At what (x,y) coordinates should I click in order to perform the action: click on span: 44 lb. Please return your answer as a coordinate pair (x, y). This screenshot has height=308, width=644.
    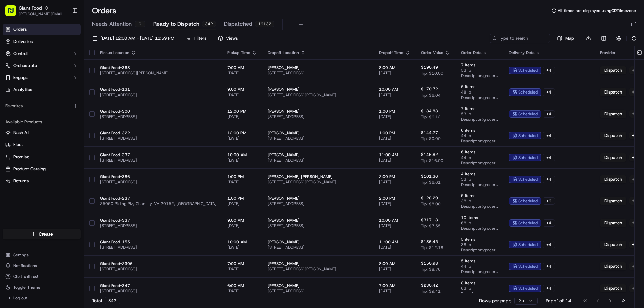
    Looking at the image, I should click on (479, 136).